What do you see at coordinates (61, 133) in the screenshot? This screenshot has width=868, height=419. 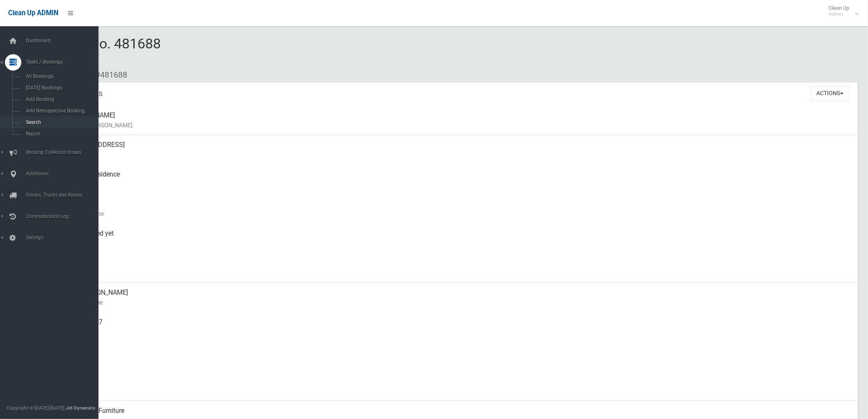 I see `span: Report` at bounding box center [61, 133].